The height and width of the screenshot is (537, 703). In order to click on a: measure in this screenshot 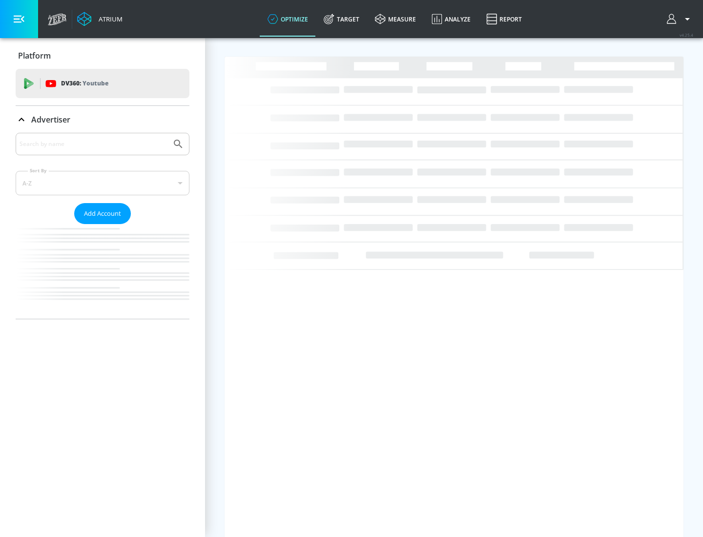, I will do `click(395, 19)`.